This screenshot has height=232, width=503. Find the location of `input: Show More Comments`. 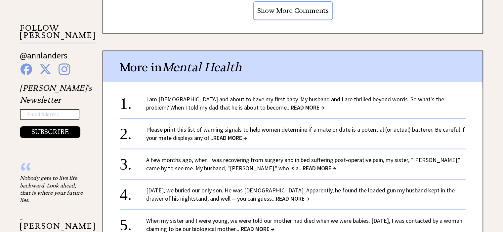

input: Show More Comments is located at coordinates (293, 11).